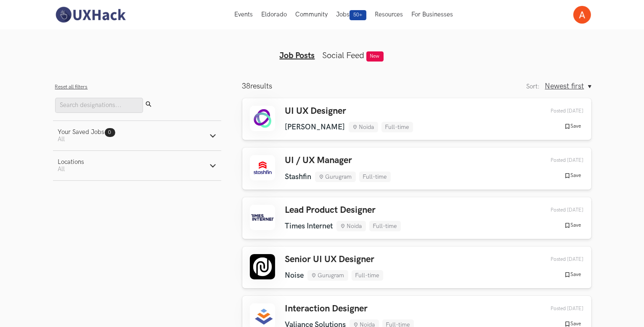 This screenshot has width=644, height=327. Describe the element at coordinates (310, 226) in the screenshot. I see `li: Times Internet` at that location.